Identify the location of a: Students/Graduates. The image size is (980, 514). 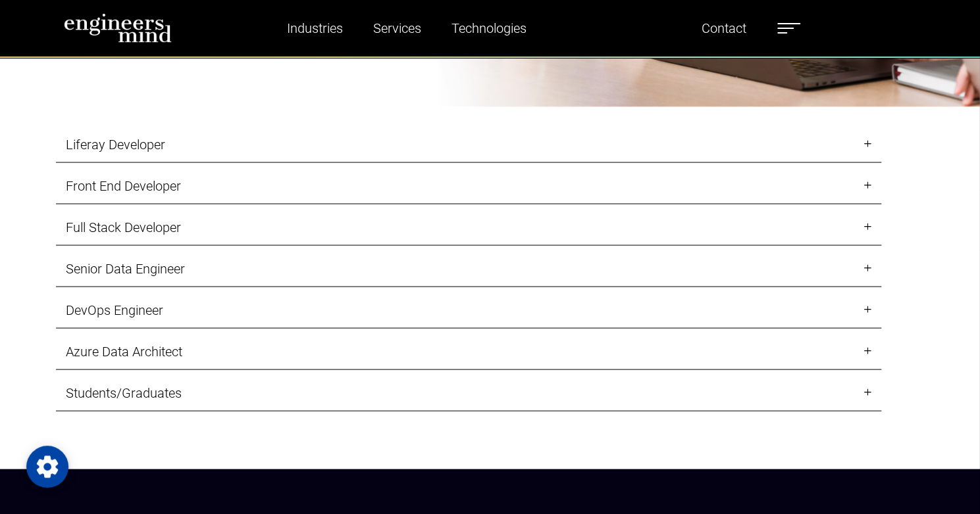
(468, 393).